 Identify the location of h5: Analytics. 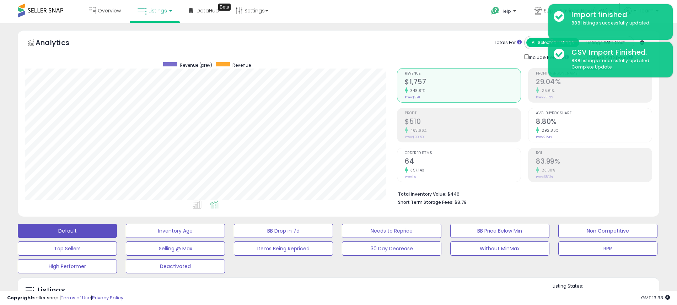
(59, 43).